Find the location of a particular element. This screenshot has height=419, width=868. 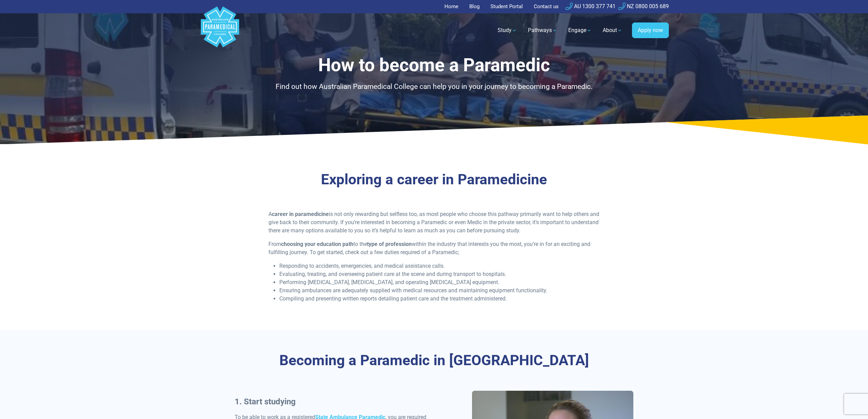

a: About is located at coordinates (612, 31).